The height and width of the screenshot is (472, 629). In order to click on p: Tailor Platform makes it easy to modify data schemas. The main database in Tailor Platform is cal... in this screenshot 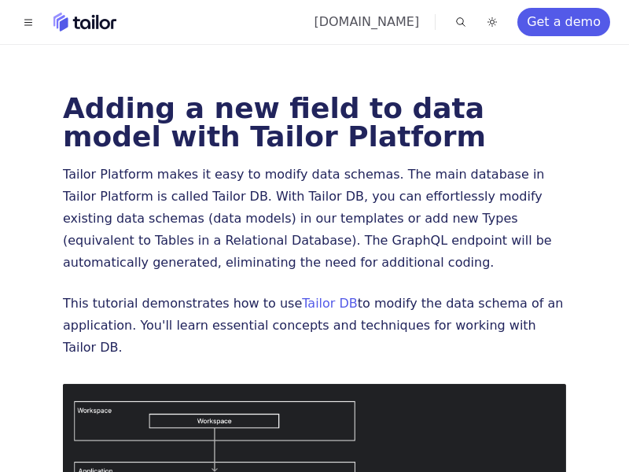, I will do `click(314, 218)`.